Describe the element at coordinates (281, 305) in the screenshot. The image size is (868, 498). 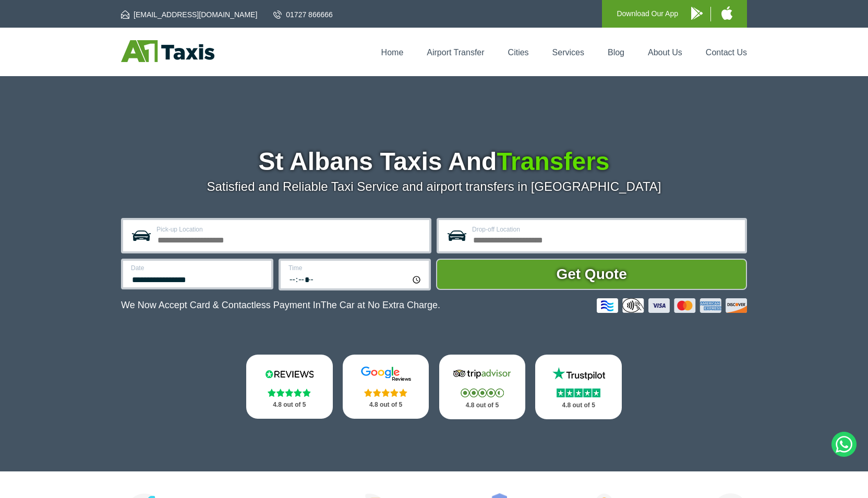
I see `p: We Now Accept Card & Contactless Payment In` at that location.